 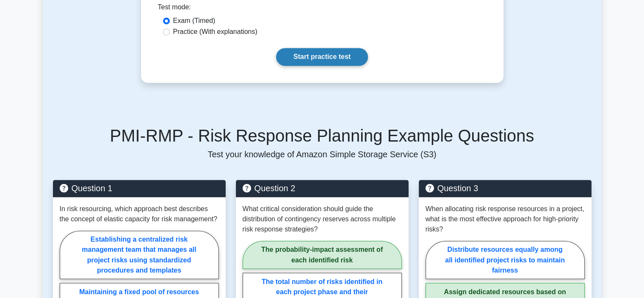 What do you see at coordinates (215, 32) in the screenshot?
I see `label: Practice (With explanations)` at bounding box center [215, 32].